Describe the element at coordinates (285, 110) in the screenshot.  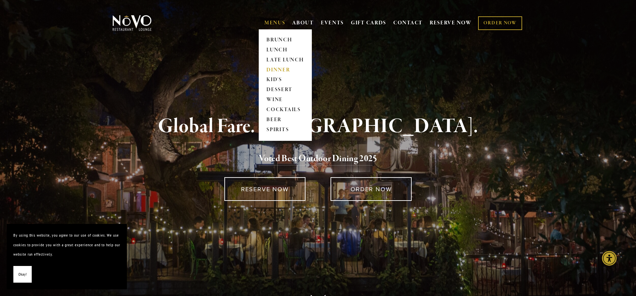
I see `a: COCKTAILS` at that location.